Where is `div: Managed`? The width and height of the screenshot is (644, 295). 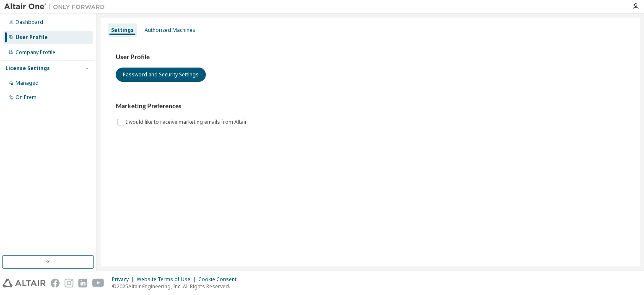 div: Managed is located at coordinates (27, 83).